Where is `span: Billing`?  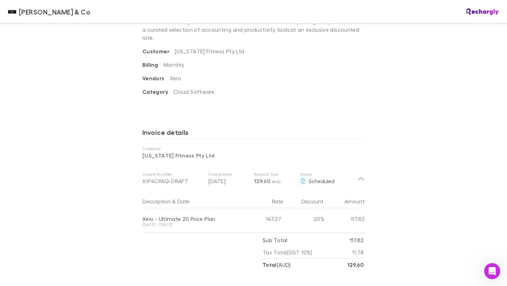
span: Billing is located at coordinates (153, 65).